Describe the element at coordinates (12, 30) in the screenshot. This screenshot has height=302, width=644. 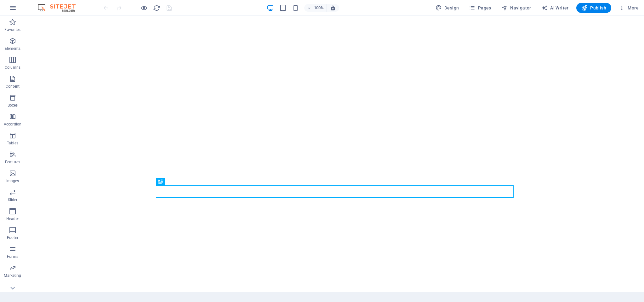
I see `p: Favorites` at that location.